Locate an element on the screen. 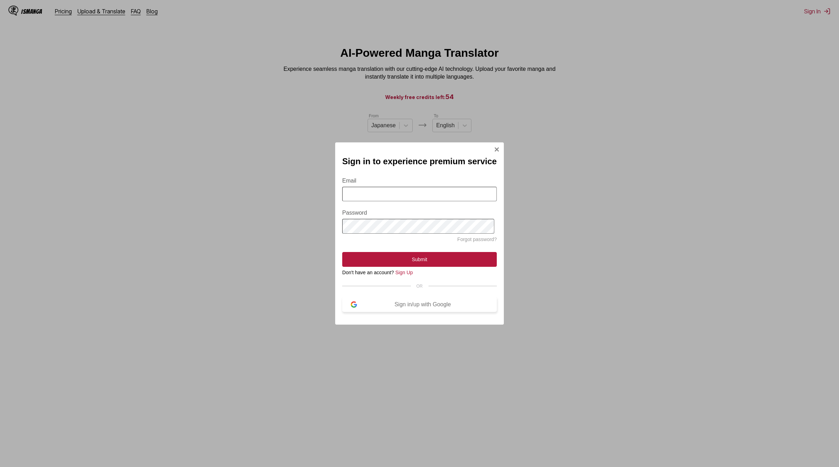 This screenshot has height=467, width=839. div: Sign in/up with Google is located at coordinates (423, 304).